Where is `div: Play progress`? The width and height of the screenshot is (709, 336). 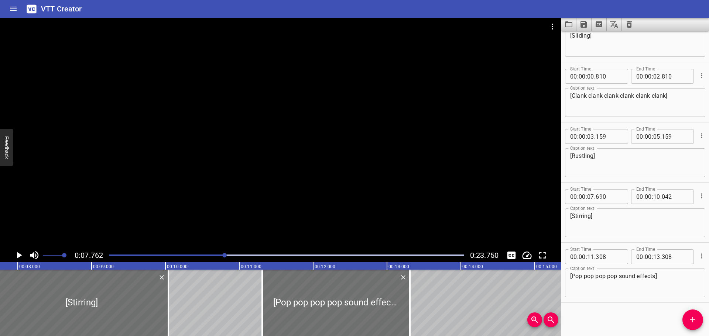
div: Play progress is located at coordinates (287, 256).